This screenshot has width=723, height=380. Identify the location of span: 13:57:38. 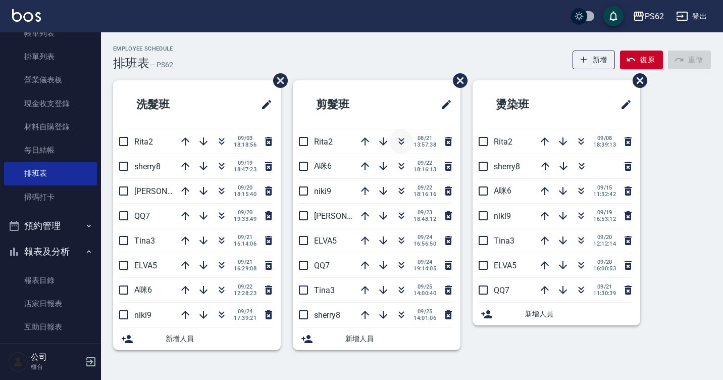
(425, 144).